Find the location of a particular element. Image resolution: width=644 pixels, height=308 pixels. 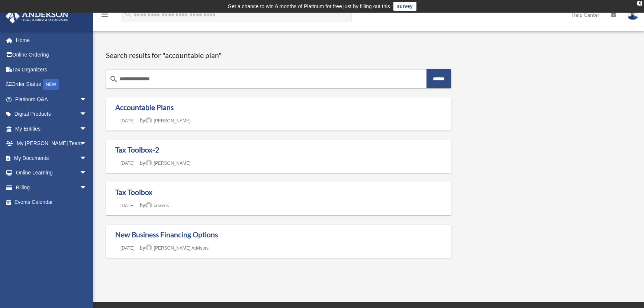

a: Tax Toolbox-2 is located at coordinates (137, 150).